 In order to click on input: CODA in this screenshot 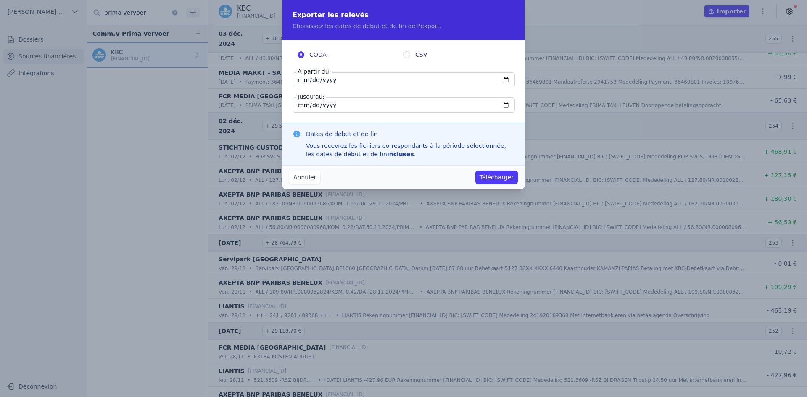, I will do `click(301, 55)`.